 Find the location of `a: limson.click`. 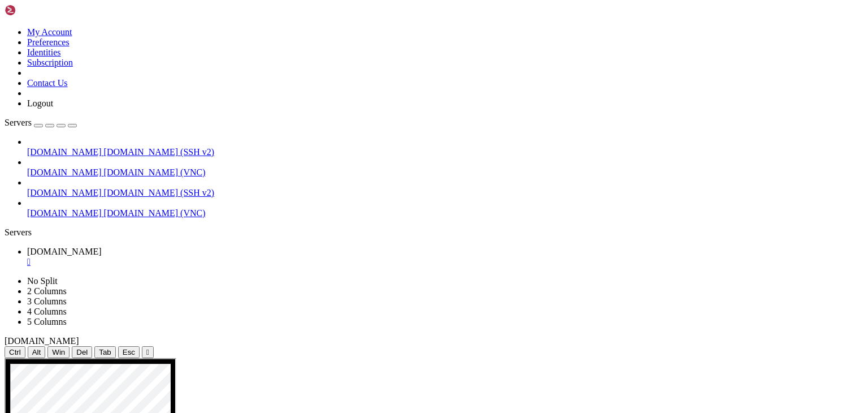

a: limson.click is located at coordinates (445, 257).